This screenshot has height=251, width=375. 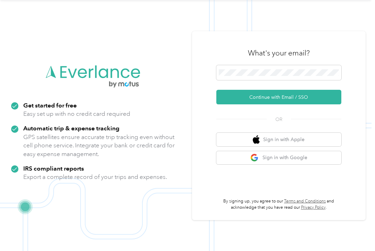 I want to click on button: apple logoSign in with Apple, so click(x=279, y=140).